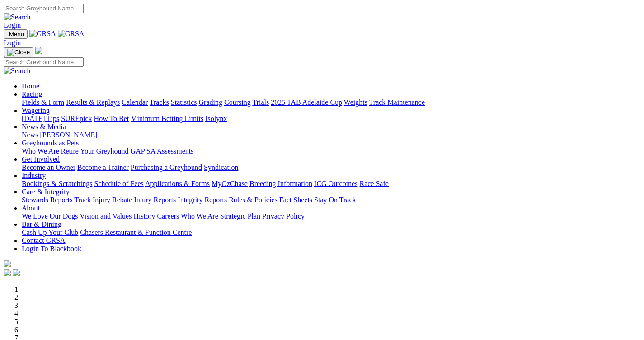 This screenshot has width=644, height=340. What do you see at coordinates (253, 200) in the screenshot?
I see `a: Rules & Policies` at bounding box center [253, 200].